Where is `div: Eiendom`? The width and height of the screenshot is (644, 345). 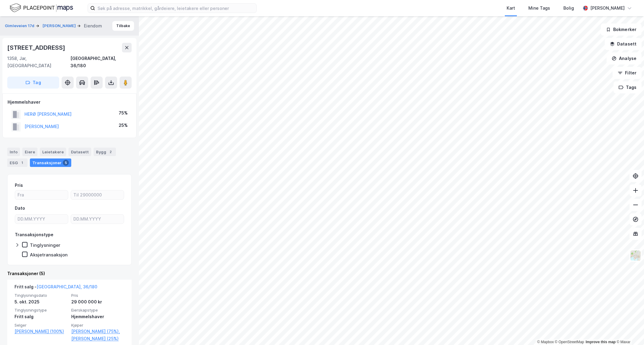 div: Eiendom is located at coordinates (93, 26).